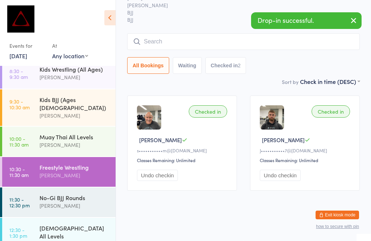 Image resolution: width=371 pixels, height=241 pixels. Describe the element at coordinates (149, 117) in the screenshot. I see `img: image1723540674.png` at that location.